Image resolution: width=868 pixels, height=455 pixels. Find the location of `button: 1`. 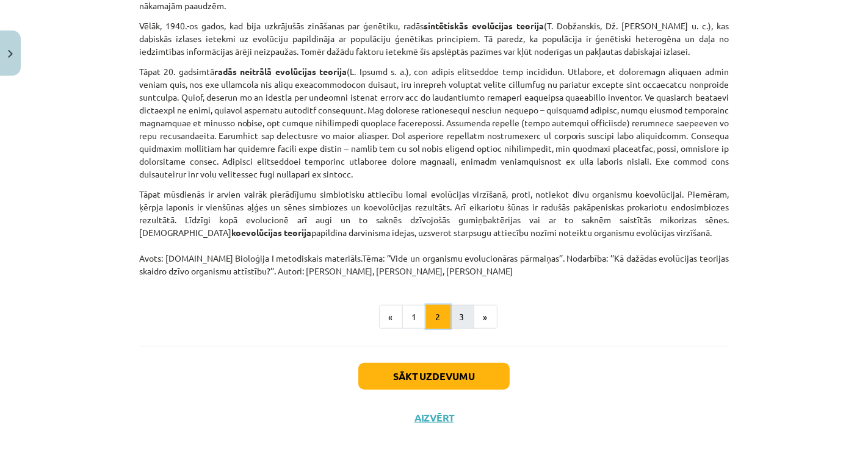

button: 1 is located at coordinates (415, 318).